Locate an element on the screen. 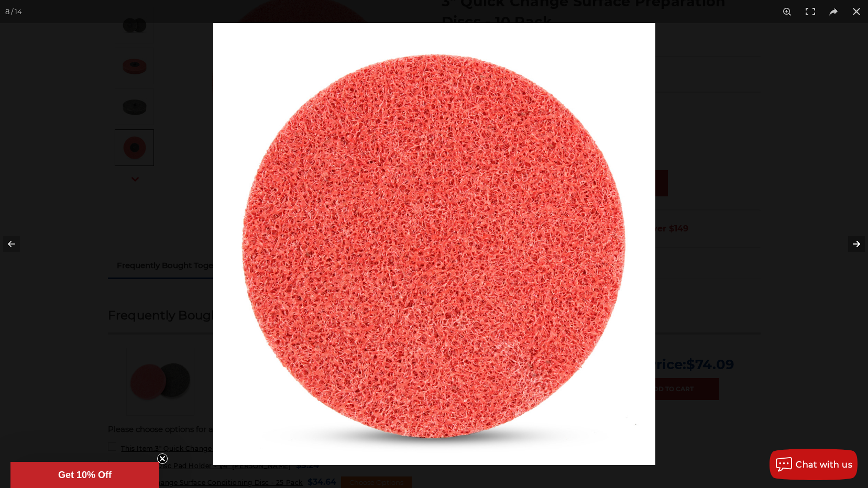  span: Get 10% Off is located at coordinates (85, 475).